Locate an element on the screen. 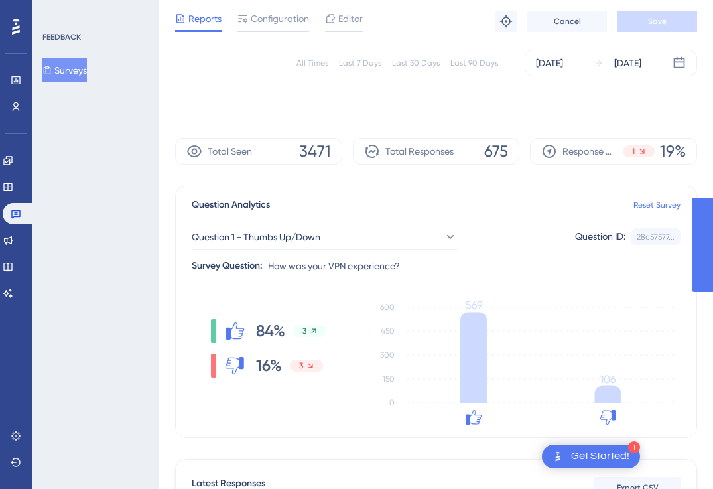 The width and height of the screenshot is (713, 489). span: Configuration is located at coordinates (280, 19).